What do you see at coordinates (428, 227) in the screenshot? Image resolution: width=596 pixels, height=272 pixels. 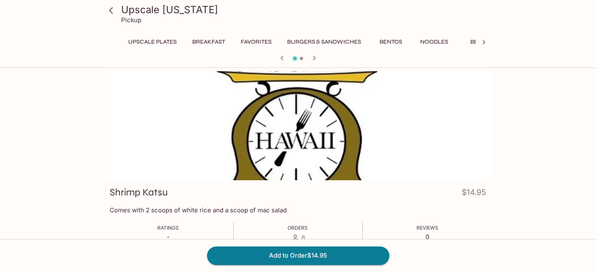 I see `span: Reviews` at bounding box center [428, 227].